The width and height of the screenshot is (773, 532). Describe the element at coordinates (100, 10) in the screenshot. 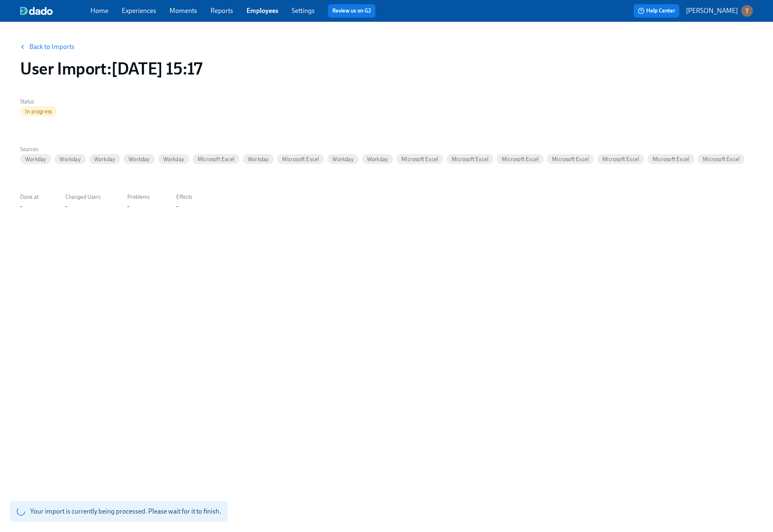

I see `a: Home` at that location.